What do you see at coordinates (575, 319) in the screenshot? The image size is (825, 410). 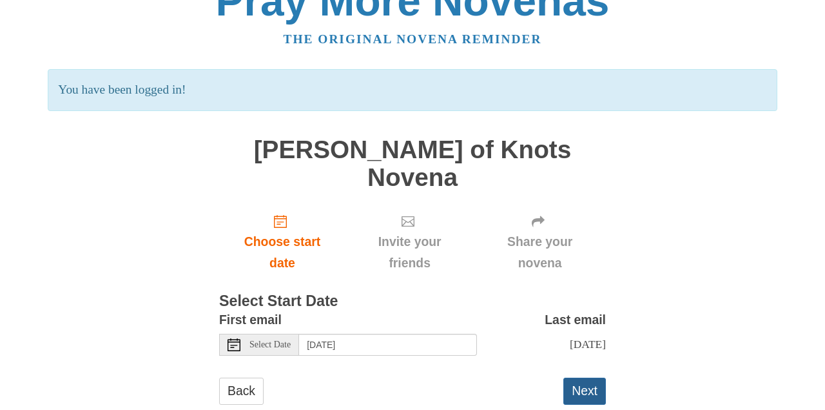 I see `label: Last email` at bounding box center [575, 319].